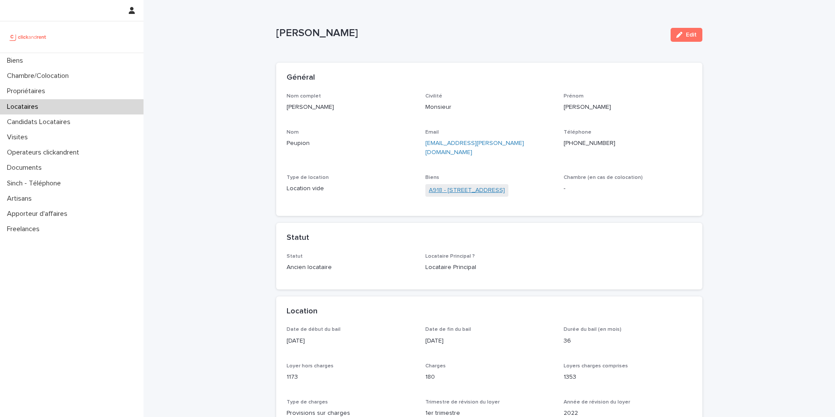  I want to click on span: Nom, so click(293, 132).